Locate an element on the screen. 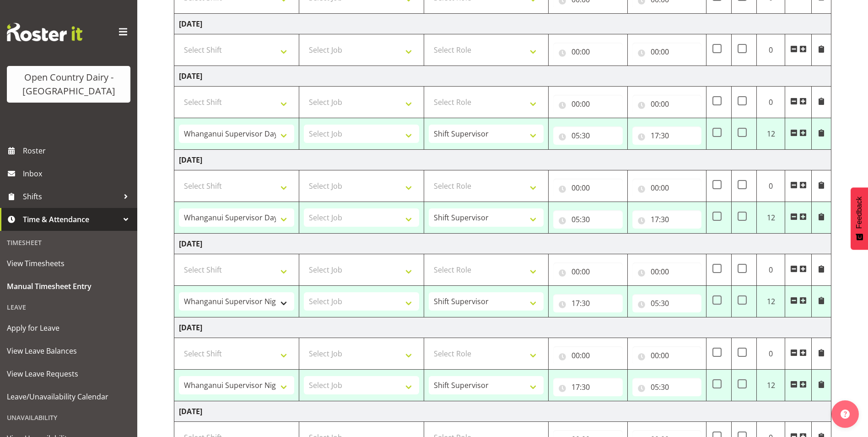  span: Inbox is located at coordinates (78, 173).